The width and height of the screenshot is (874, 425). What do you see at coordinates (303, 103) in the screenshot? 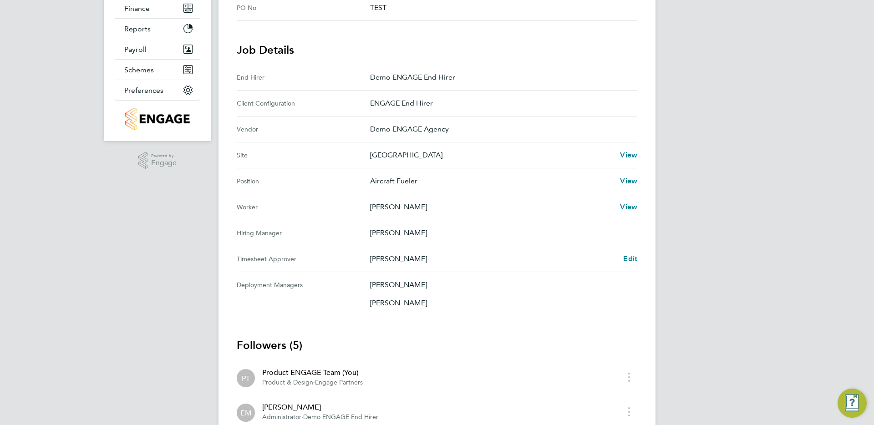
I see `div: Client Configuration` at bounding box center [303, 103].